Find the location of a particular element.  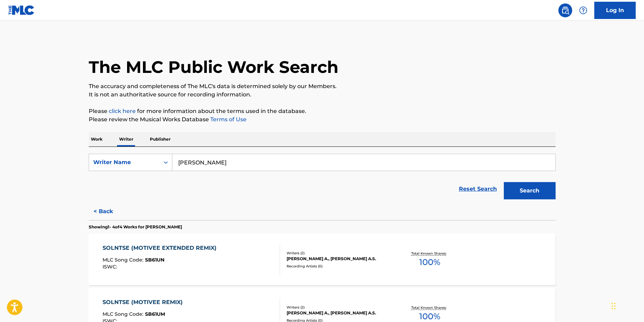

a: Terms of Use is located at coordinates (228, 119).